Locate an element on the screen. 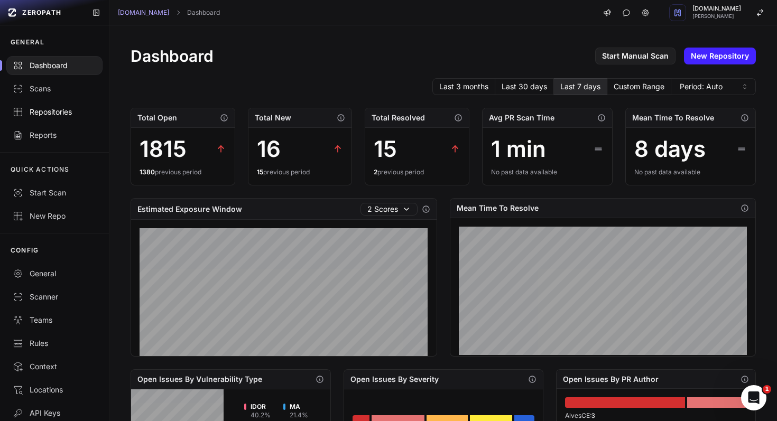  div: 1815 is located at coordinates (163, 149).